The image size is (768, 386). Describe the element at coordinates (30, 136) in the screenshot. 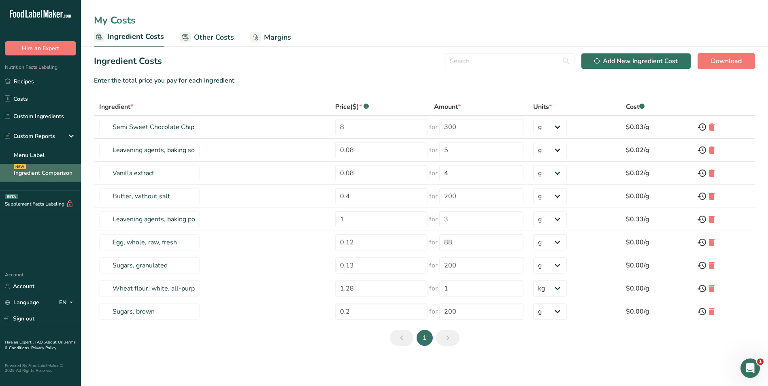

I see `div: Custom Reports` at that location.